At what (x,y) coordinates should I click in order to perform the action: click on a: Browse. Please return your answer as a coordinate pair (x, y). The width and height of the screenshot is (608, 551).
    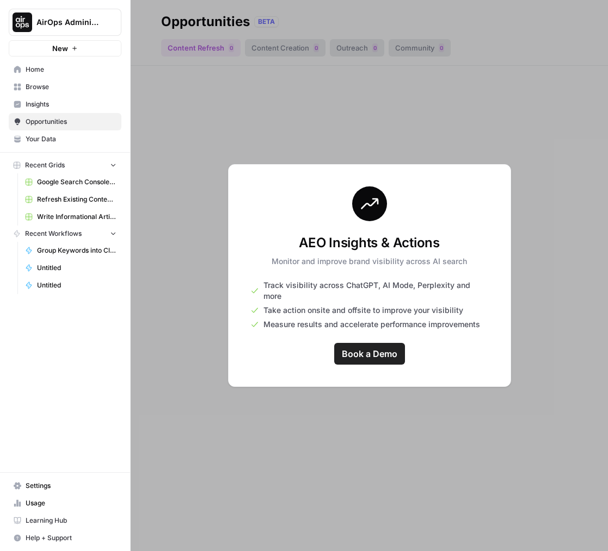
    Looking at the image, I should click on (65, 87).